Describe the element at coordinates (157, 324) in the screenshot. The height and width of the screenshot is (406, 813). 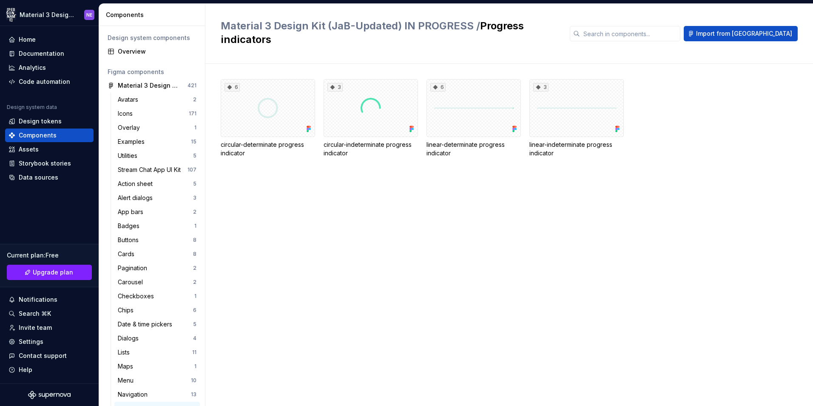
I see `a: Date & time pickers5` at that location.